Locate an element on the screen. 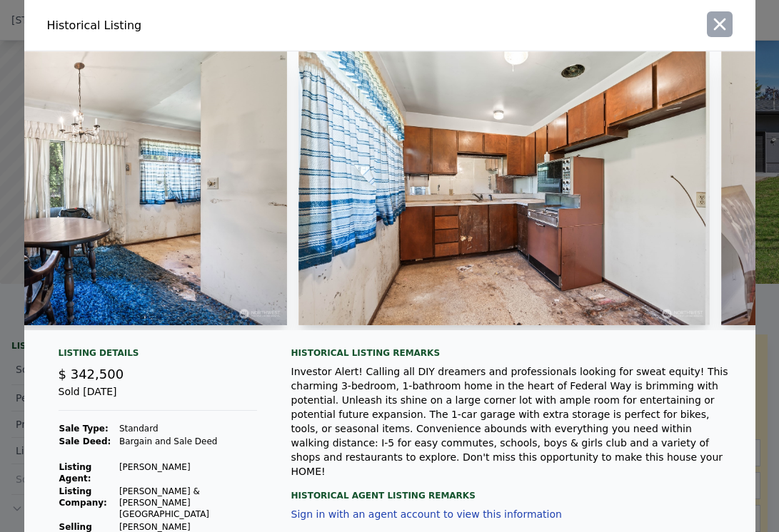 This screenshot has height=532, width=779. strong: Listing Agent: is located at coordinates (76, 473).